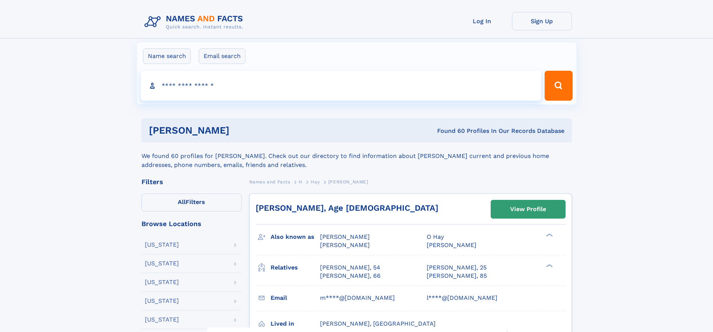  Describe the element at coordinates (295, 237) in the screenshot. I see `h3: Also known as` at that location.